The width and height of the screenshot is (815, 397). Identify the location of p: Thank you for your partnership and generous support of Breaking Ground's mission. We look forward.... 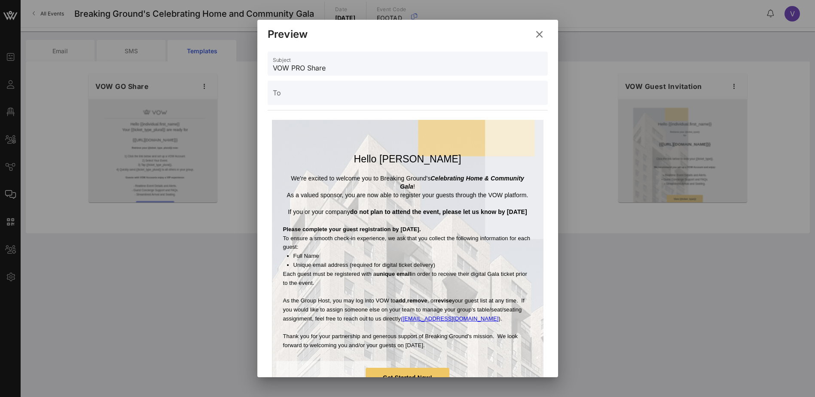
(408, 341).